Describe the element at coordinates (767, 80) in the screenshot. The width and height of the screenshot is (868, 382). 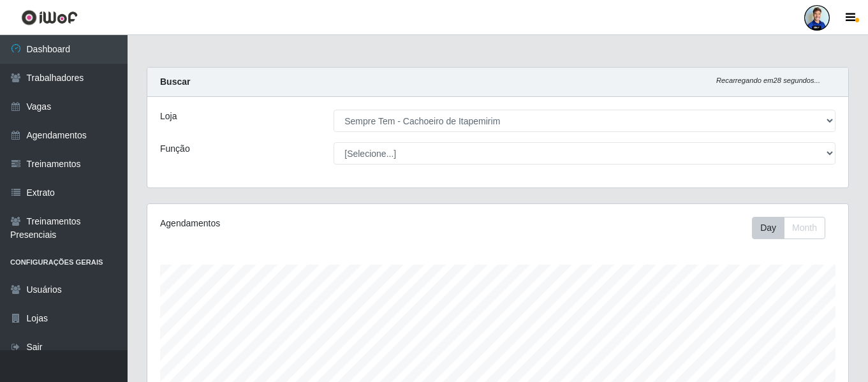
I see `i: Recarregando em 28 segundos...` at that location.